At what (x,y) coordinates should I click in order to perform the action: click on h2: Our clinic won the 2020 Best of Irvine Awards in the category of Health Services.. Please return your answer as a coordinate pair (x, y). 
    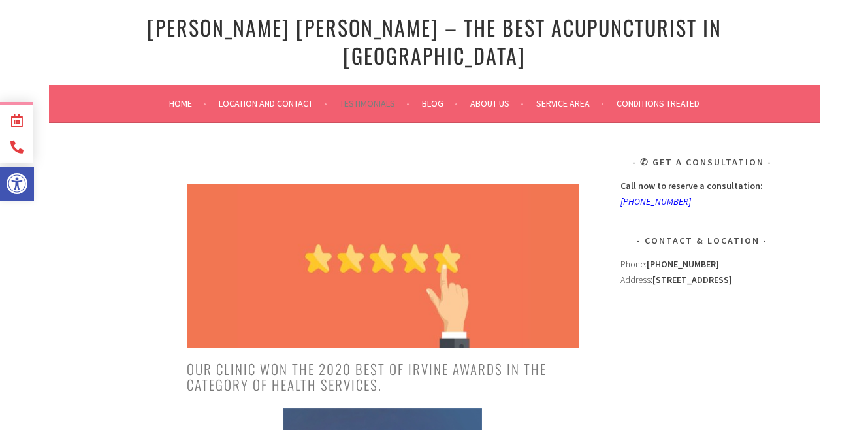
    Looking at the image, I should click on (383, 377).